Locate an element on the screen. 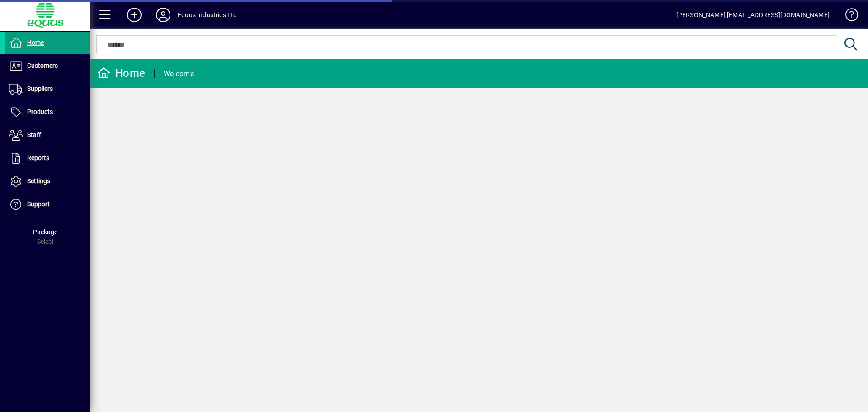 This screenshot has height=412, width=868. a: Knowledge Base is located at coordinates (848, 16).